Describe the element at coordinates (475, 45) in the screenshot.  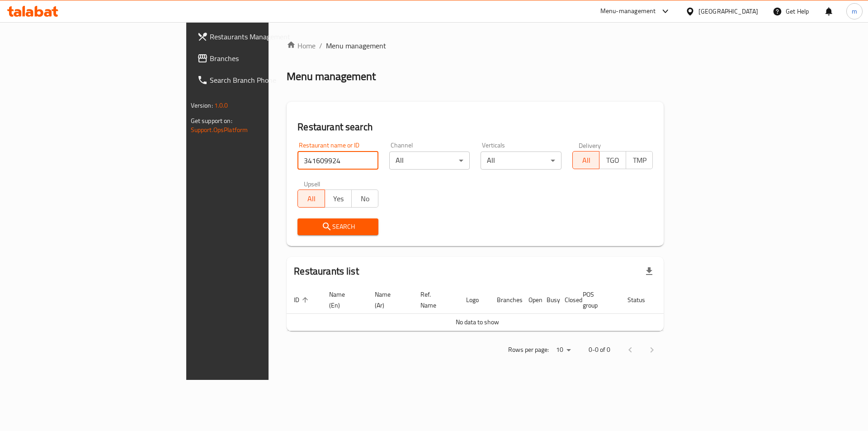
I see `nav: breadcrumb` at that location.